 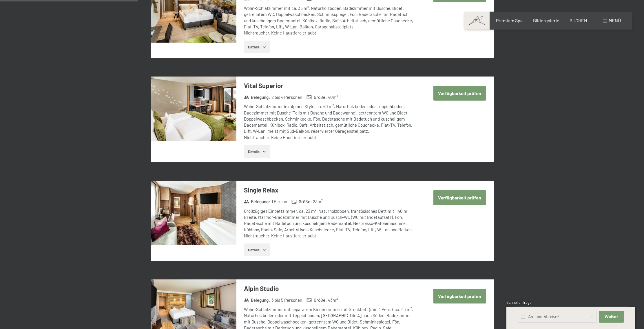 What do you see at coordinates (330, 21) in the screenshot?
I see `div: Wohn-Schlafzimmer mit ca. 35 m², Naturholzboden, Badezimmer mit Dusche, Bidet, getrenntem WC, Dop...` at bounding box center [330, 21].